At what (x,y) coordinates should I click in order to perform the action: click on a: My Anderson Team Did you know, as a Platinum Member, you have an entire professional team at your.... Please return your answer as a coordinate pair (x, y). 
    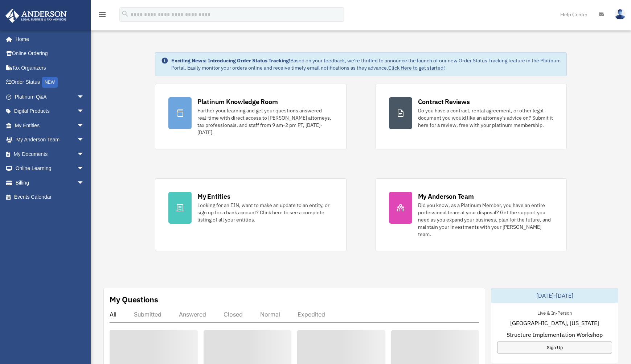
    Looking at the image, I should click on (471, 214).